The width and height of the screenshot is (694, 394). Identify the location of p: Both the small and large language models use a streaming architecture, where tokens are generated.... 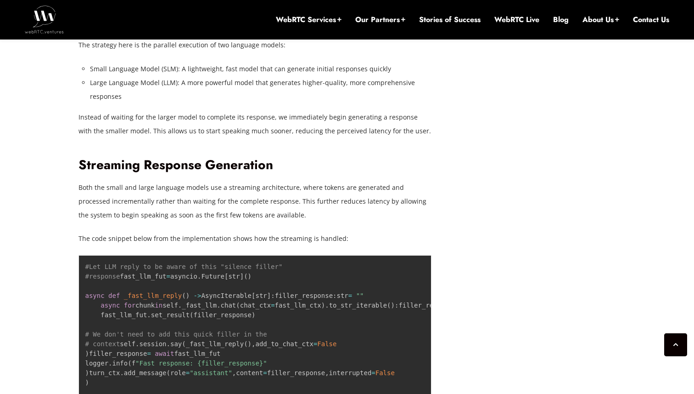
(255, 201).